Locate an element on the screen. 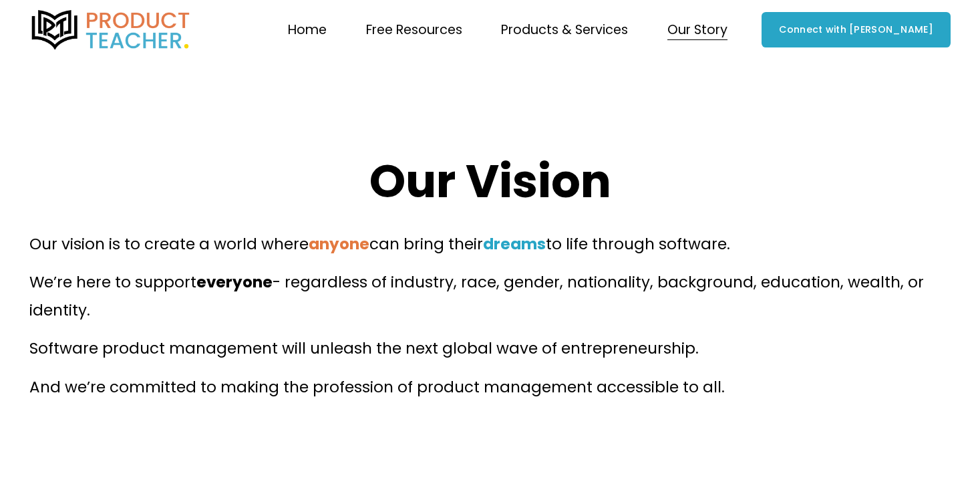 Image resolution: width=980 pixels, height=500 pixels. span: Products & Services is located at coordinates (565, 29).